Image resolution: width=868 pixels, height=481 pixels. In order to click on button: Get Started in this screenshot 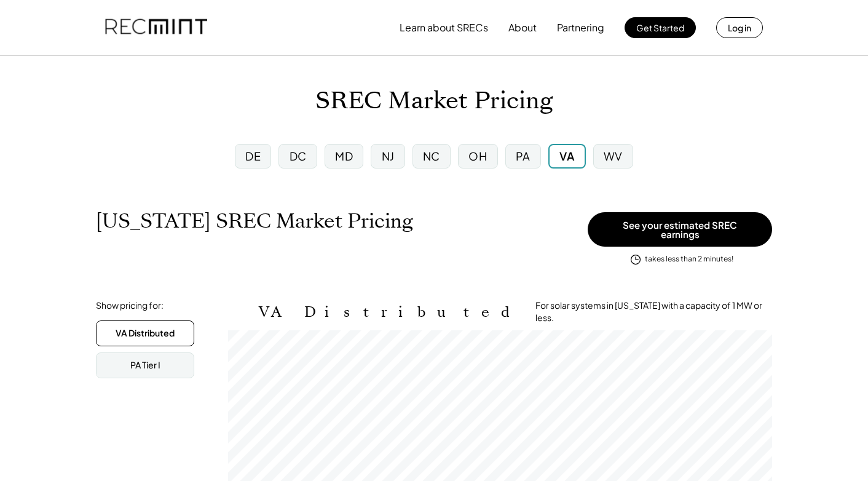, I will do `click(661, 28)`.